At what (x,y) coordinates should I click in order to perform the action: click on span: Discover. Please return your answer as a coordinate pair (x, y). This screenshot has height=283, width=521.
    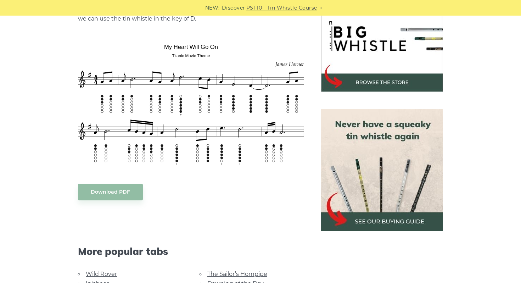
    Looking at the image, I should click on (234, 8).